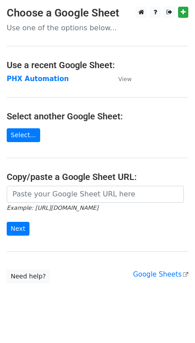 The image size is (195, 343). What do you see at coordinates (161, 275) in the screenshot?
I see `a: Google Sheets` at bounding box center [161, 275].